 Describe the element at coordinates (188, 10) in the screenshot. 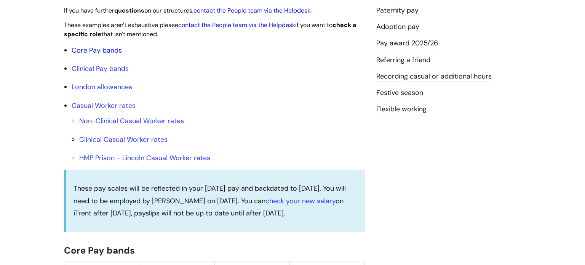

I see `span: If you have further on our structures, .` at that location.